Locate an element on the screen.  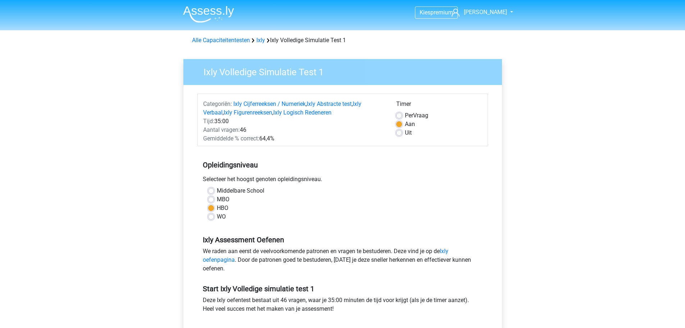
a: Kiespremium is located at coordinates (436, 12).